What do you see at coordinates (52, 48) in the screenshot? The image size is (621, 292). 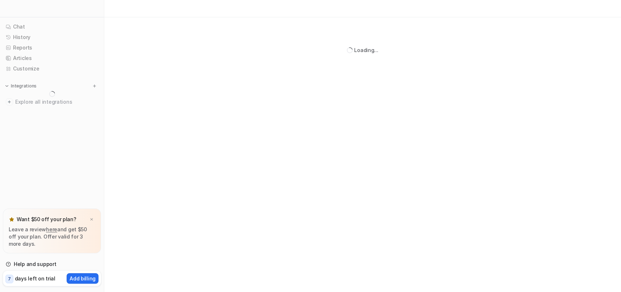 I see `a: Reports` at bounding box center [52, 48].